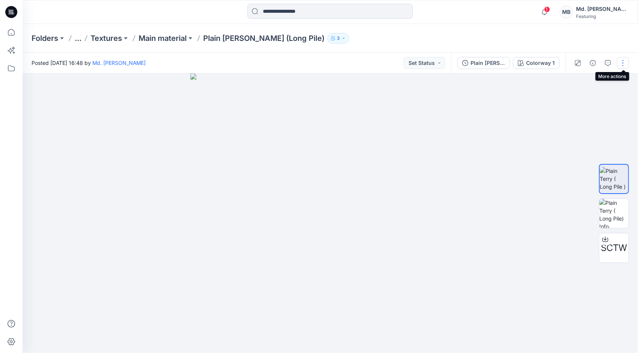 This screenshot has height=353, width=638. I want to click on button: Details, so click(593, 63).